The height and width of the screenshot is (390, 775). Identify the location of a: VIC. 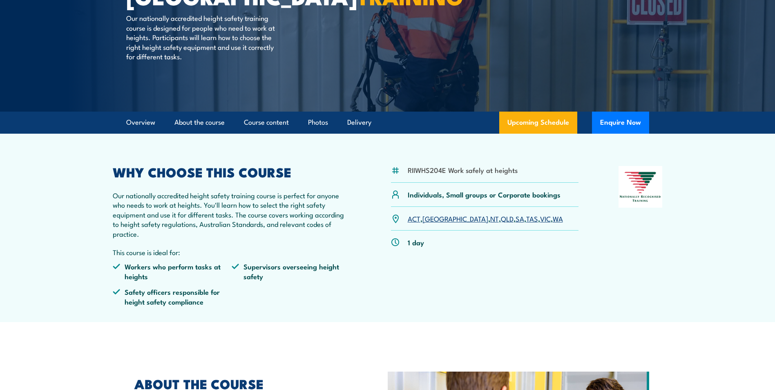
(546, 218).